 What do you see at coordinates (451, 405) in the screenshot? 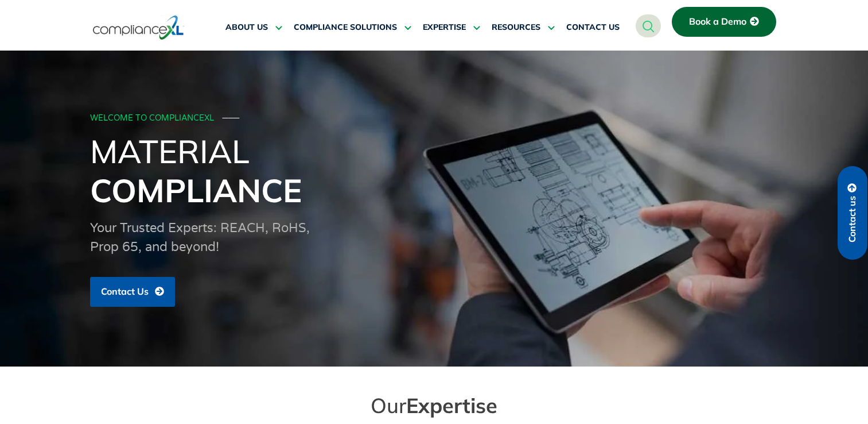
I see `span: Expertise` at bounding box center [451, 405].